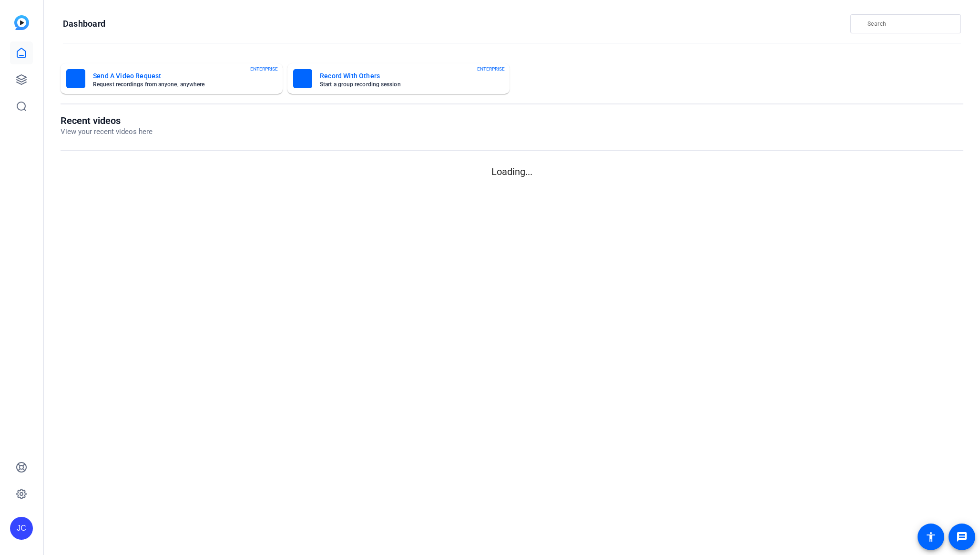 This screenshot has width=980, height=555. I want to click on mat-icon: accessibility, so click(931, 537).